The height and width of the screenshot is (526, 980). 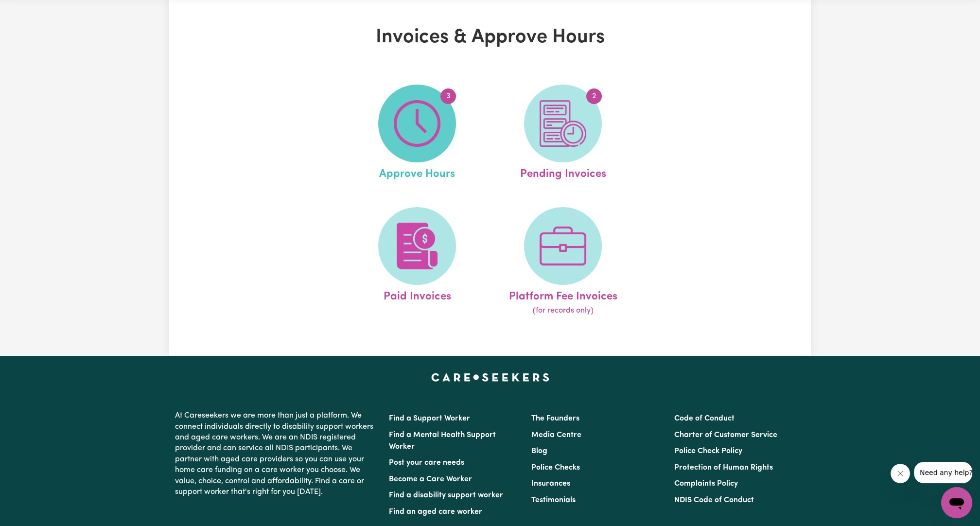 I want to click on a: Code of Conduct, so click(x=705, y=419).